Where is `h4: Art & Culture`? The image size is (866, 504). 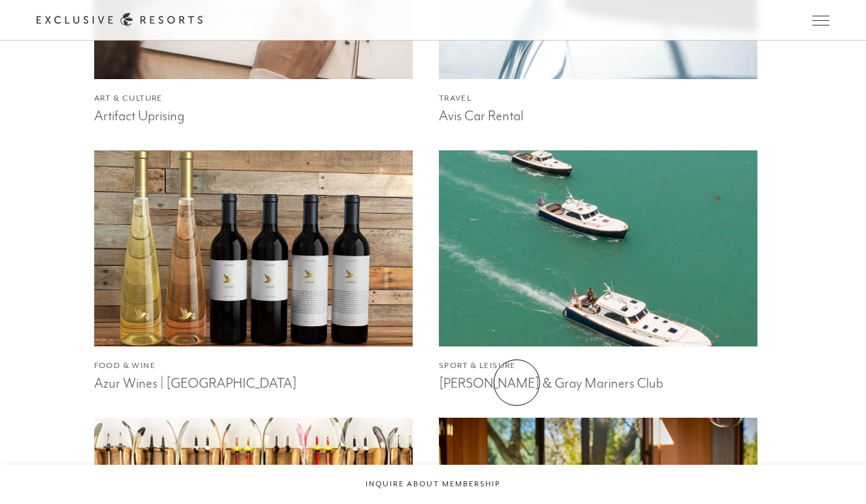
h4: Art & Culture is located at coordinates (253, 98).